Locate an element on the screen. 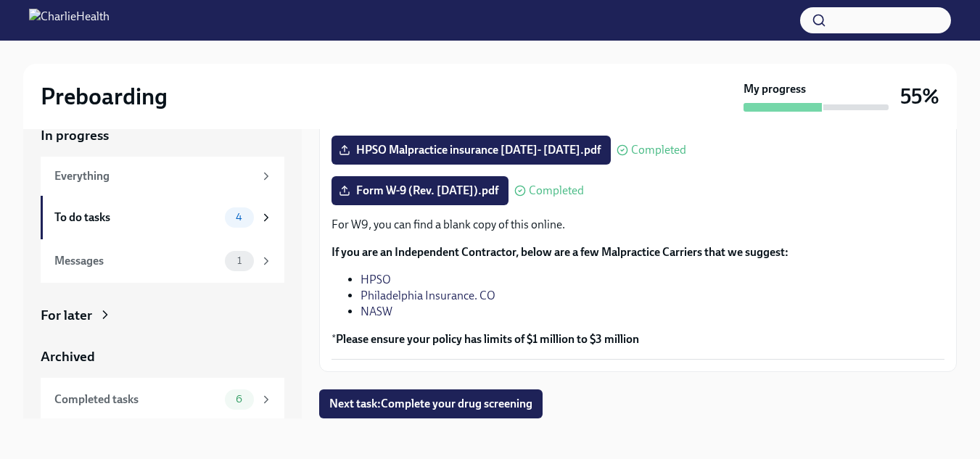  strong: My progress is located at coordinates (774, 89).